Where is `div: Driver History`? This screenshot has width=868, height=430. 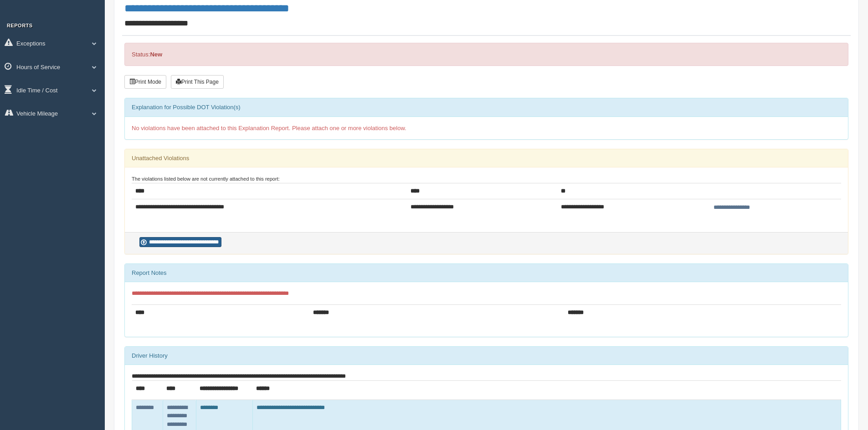 div: Driver History is located at coordinates (486, 357).